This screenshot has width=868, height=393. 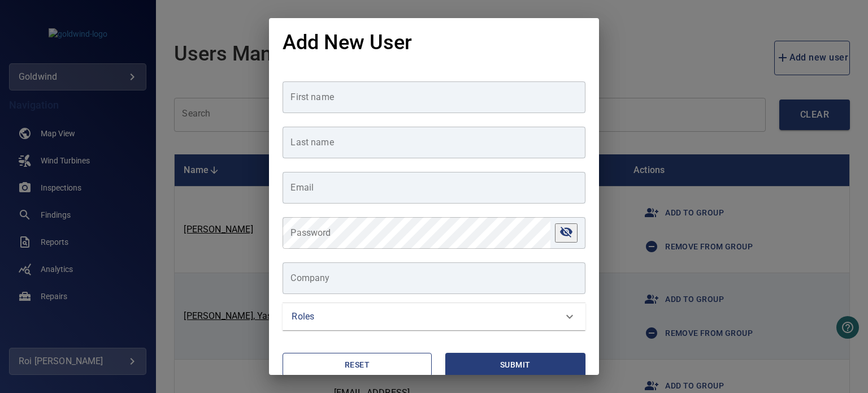 I want to click on h1: Add New User, so click(x=347, y=43).